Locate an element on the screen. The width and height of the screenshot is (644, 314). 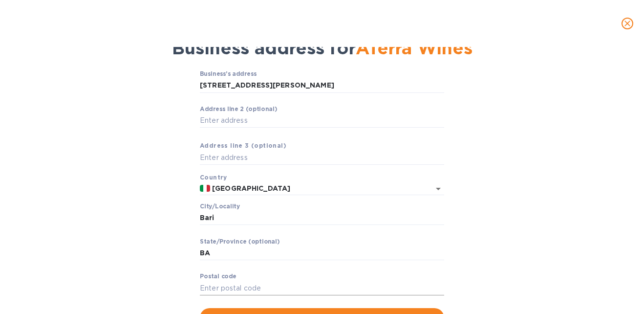
button: close is located at coordinates (627, 23).